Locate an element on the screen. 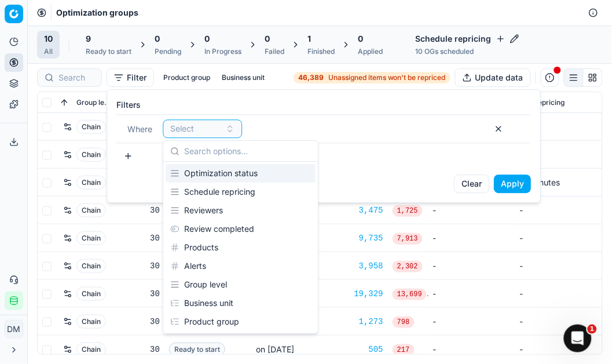 This screenshot has height=364, width=612. button: Apply is located at coordinates (512, 183).